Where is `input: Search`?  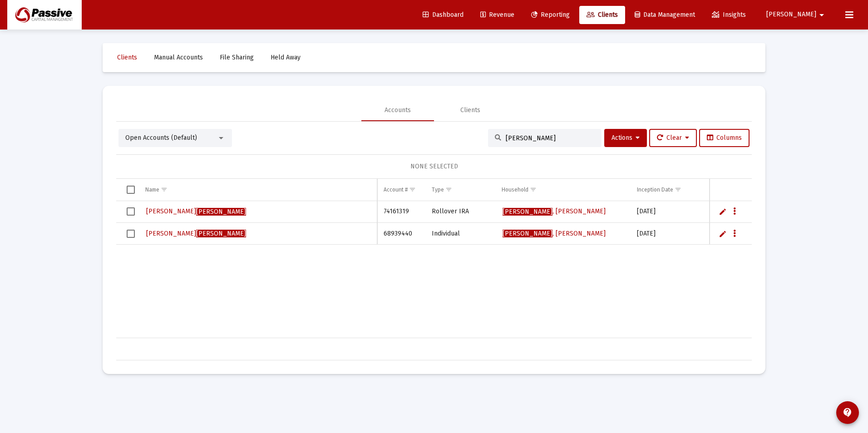
input: Search is located at coordinates (550, 138).